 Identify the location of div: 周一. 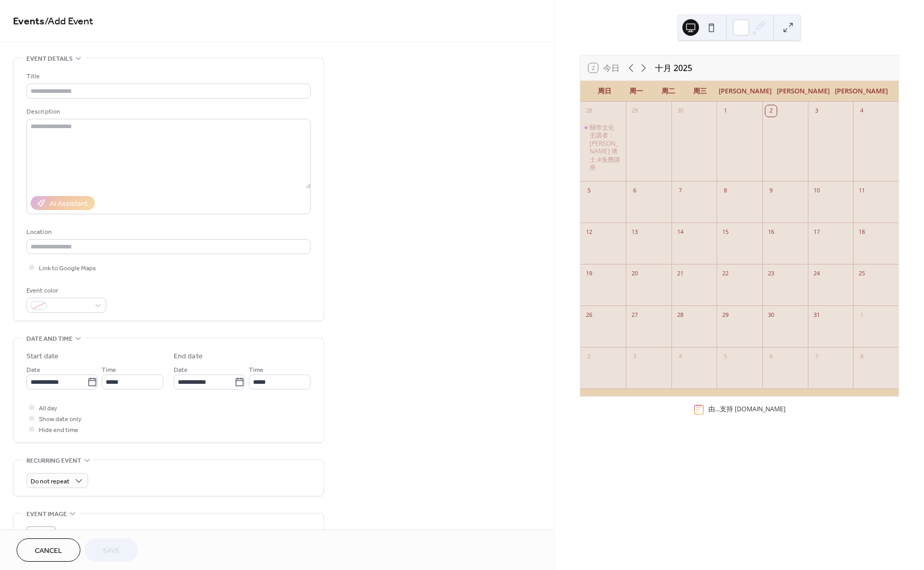
(636, 91).